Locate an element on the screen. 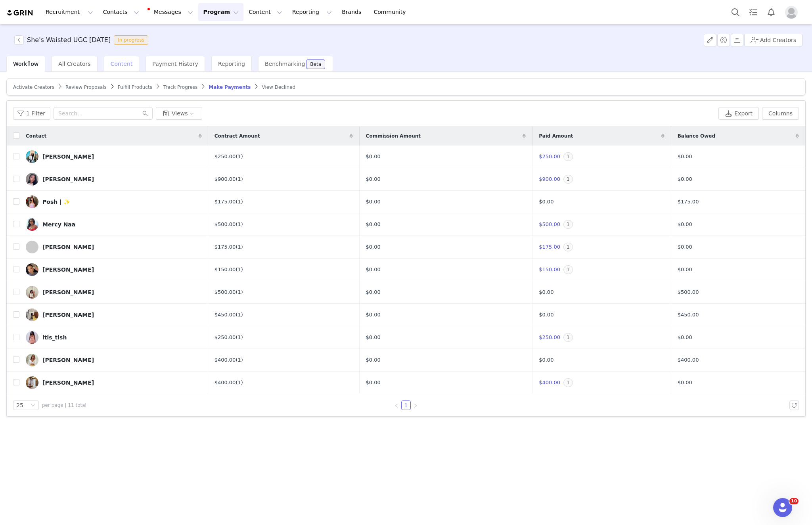 The width and height of the screenshot is (812, 525). button: Content is located at coordinates (265, 12).